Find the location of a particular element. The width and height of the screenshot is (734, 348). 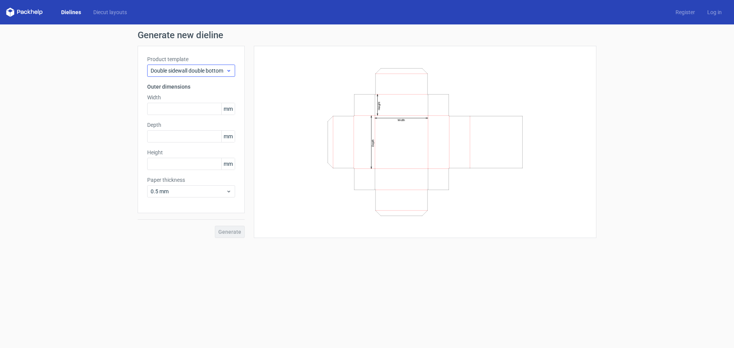

label: Paper thickness is located at coordinates (191, 180).